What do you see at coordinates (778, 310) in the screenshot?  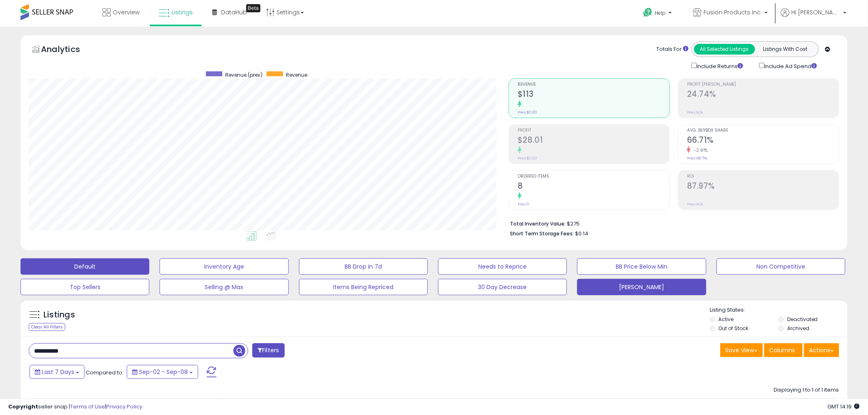 I see `p: Listing States:` at bounding box center [778, 310].